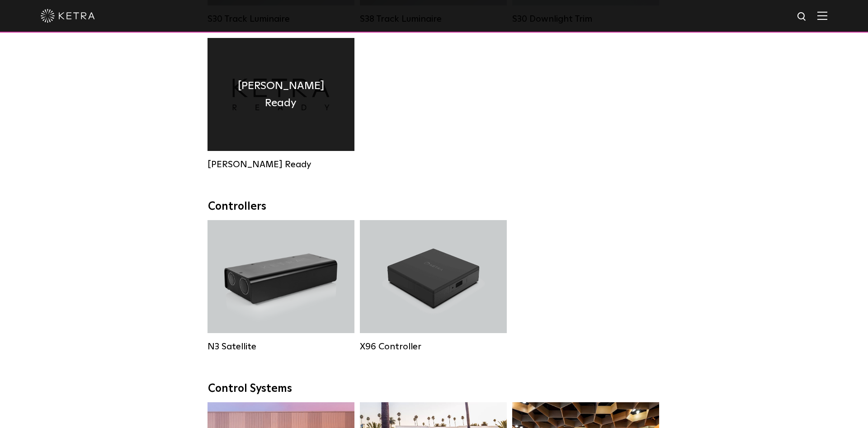 This screenshot has width=868, height=428. I want to click on div: X96 Controller, so click(433, 346).